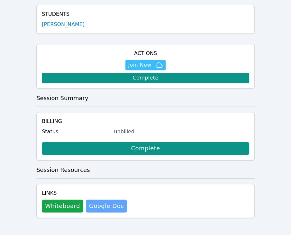  What do you see at coordinates (145, 121) in the screenshot?
I see `h4: Billing` at bounding box center [145, 121].